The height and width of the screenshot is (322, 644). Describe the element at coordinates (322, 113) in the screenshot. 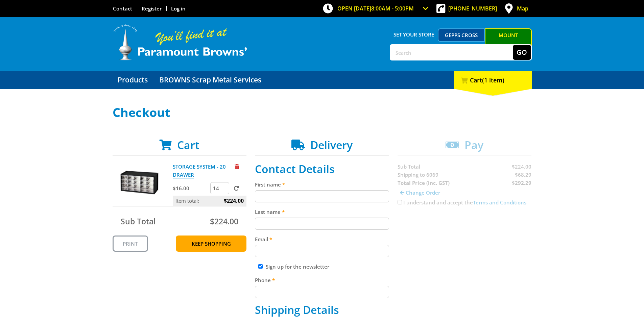

I see `h1: Checkout` at that location.